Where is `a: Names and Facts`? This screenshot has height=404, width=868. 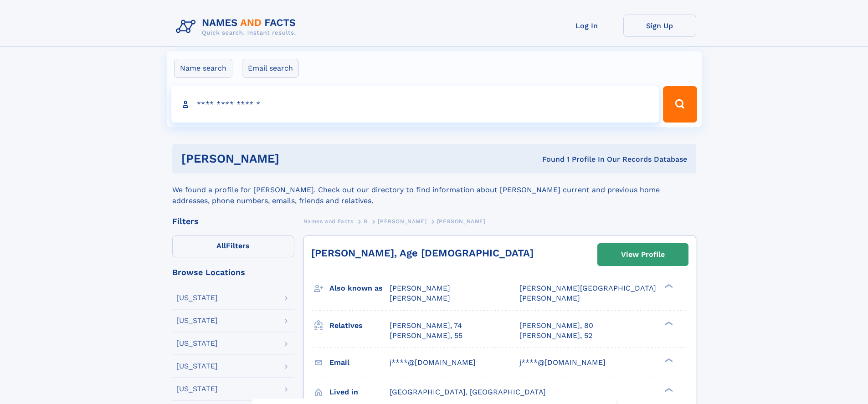
a: Names and Facts is located at coordinates (328, 221).